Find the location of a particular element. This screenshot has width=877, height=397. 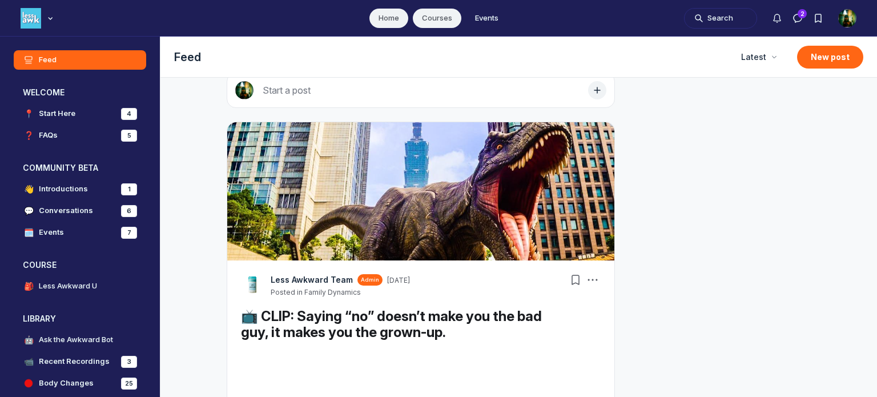

a: 💬Conversations6 is located at coordinates (80, 211).